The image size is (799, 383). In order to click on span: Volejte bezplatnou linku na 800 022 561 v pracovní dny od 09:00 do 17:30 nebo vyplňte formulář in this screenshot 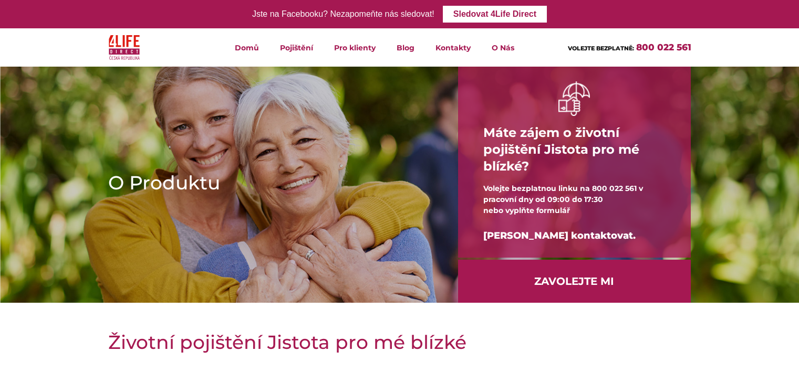, I will do `click(563, 200)`.